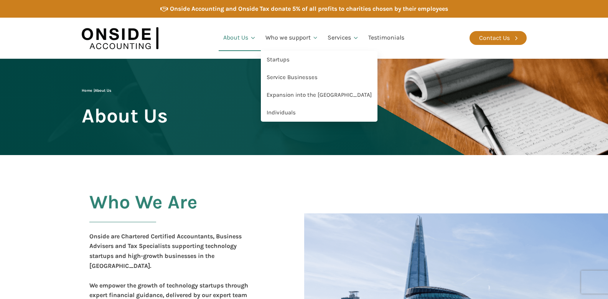 Image resolution: width=608 pixels, height=299 pixels. What do you see at coordinates (343, 38) in the screenshot?
I see `a: Services` at bounding box center [343, 38].